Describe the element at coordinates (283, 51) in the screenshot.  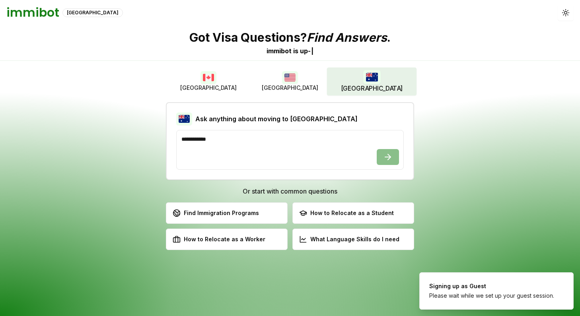
I see `div: immibot is` at that location.